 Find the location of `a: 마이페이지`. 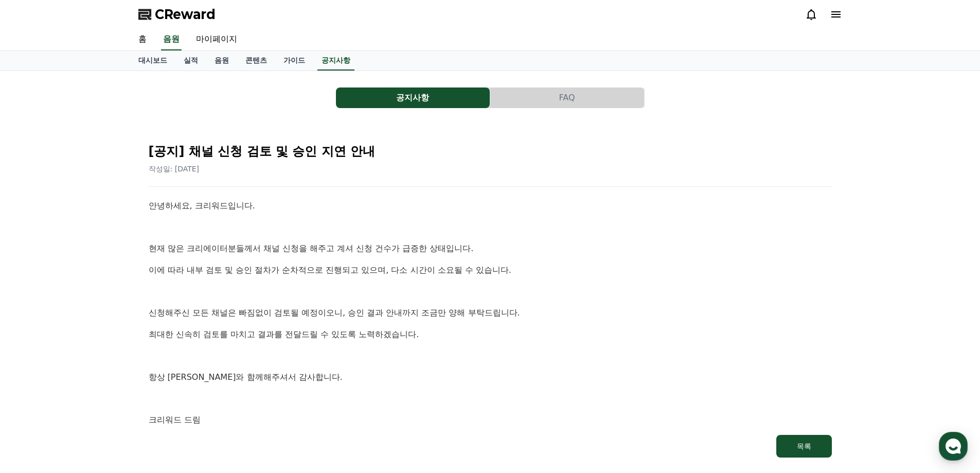

a: 마이페이지 is located at coordinates (217, 40).